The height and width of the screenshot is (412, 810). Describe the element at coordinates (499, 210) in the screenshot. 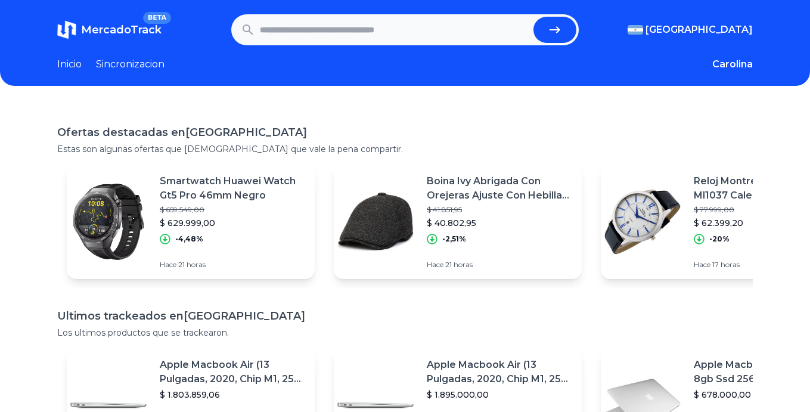

I see `p: $ 41.851,95` at that location.